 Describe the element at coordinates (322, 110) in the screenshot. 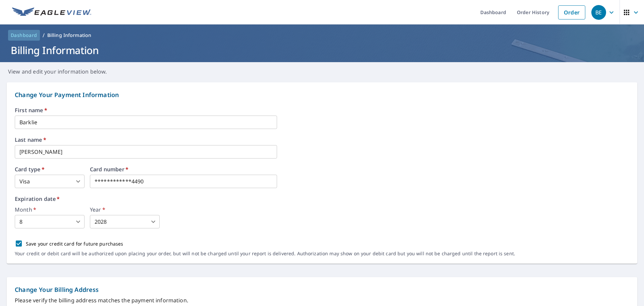

I see `label: First name` at that location.